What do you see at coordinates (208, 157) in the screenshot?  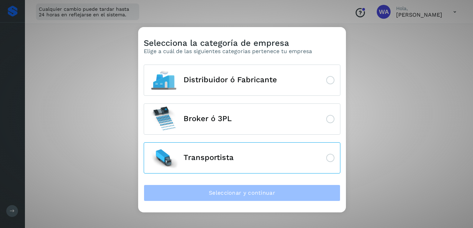 I see `span: Transportista` at bounding box center [208, 157].